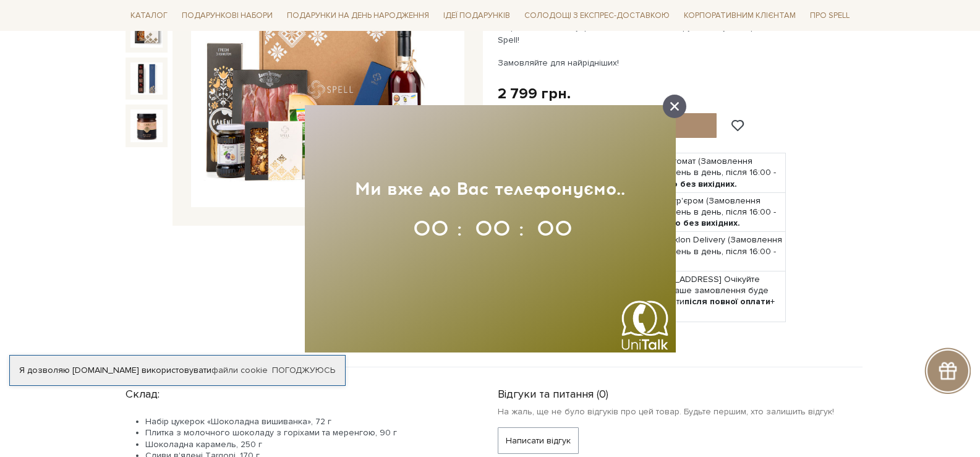 The height and width of the screenshot is (457, 980). Describe the element at coordinates (538, 440) in the screenshot. I see `span: Написати відгук` at that location.